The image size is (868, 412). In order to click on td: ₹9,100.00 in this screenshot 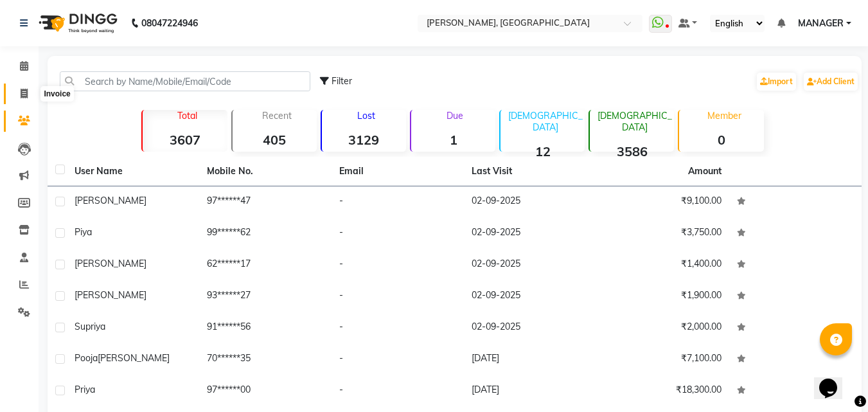, I will do `click(663, 202)`.